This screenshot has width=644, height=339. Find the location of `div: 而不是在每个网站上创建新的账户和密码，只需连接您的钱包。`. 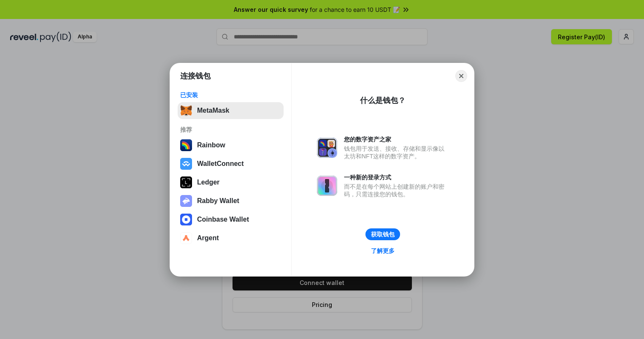

div: 而不是在每个网站上创建新的账户和密码，只需连接您的钱包。 is located at coordinates (396, 190).